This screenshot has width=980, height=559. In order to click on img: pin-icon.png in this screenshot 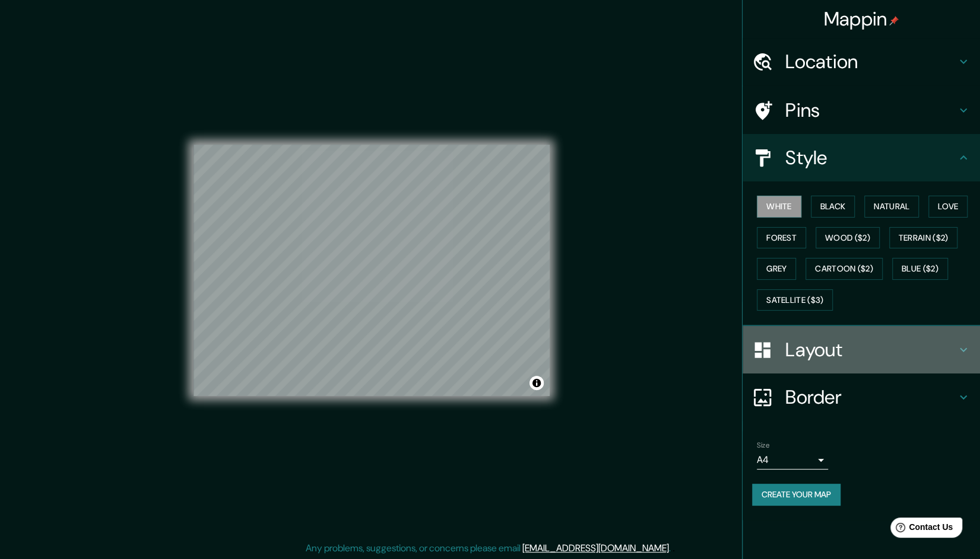, I will do `click(894, 21)`.